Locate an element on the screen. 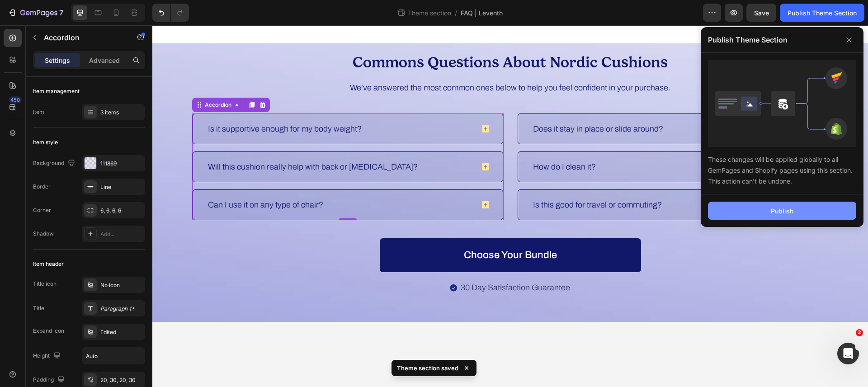  span: Save is located at coordinates (762, 13).